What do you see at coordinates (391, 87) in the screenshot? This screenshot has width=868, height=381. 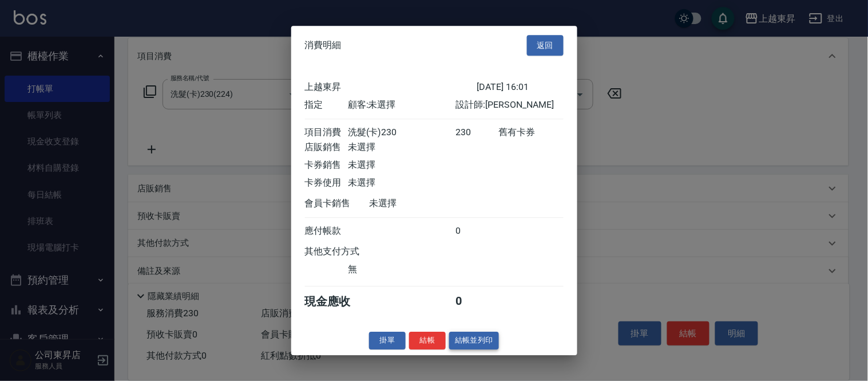 I see `div: 上越東昇` at bounding box center [391, 87].